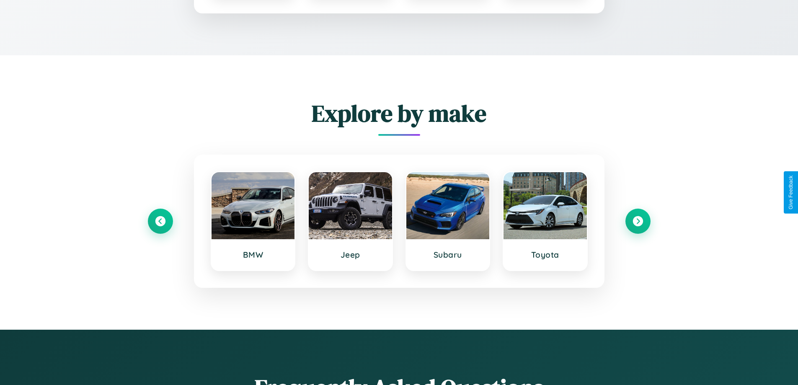 The height and width of the screenshot is (385, 798). What do you see at coordinates (253, 255) in the screenshot?
I see `h3: BMW` at bounding box center [253, 255].